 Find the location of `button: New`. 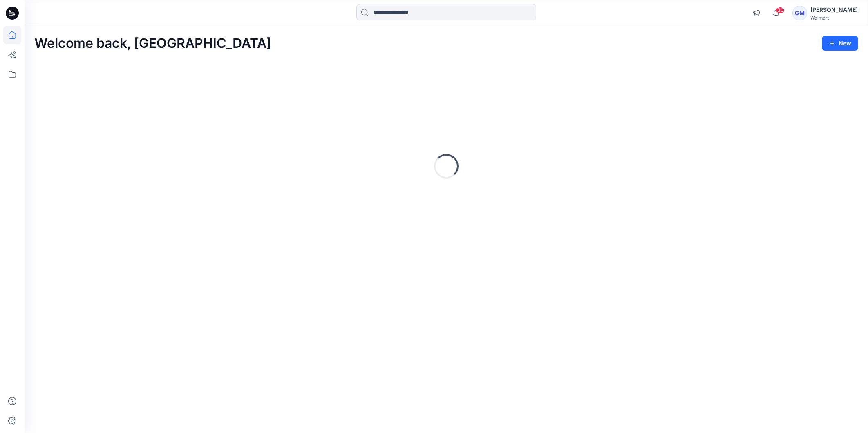

button: New is located at coordinates (839, 43).